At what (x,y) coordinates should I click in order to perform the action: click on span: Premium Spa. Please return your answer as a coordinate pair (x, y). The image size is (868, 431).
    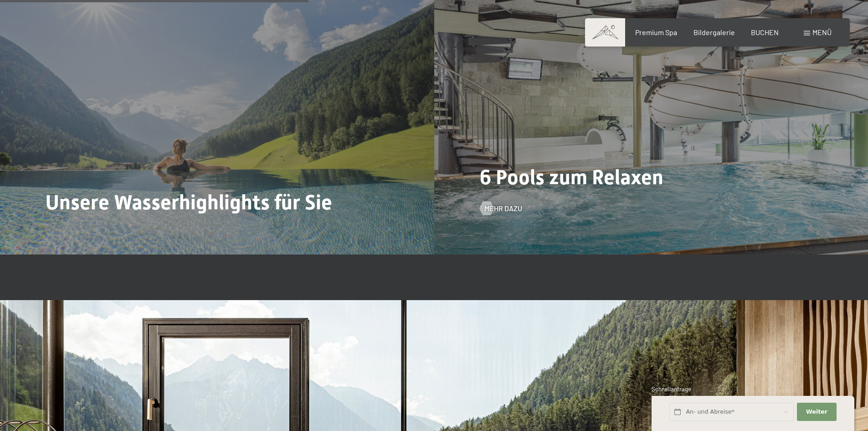
    Looking at the image, I should click on (657, 32).